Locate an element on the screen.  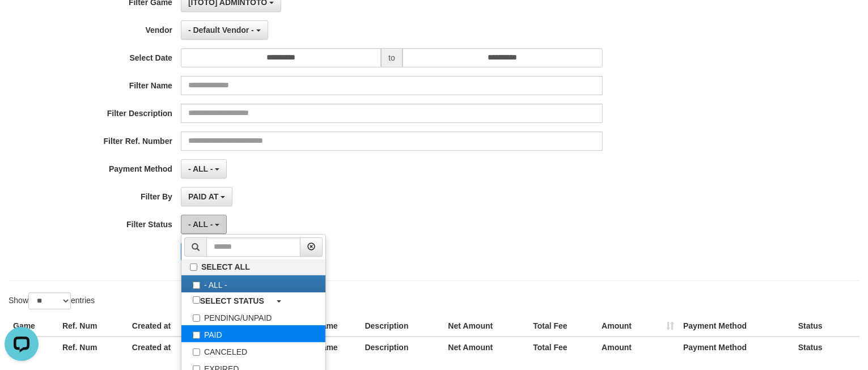
span: PAID AT is located at coordinates (203, 197).